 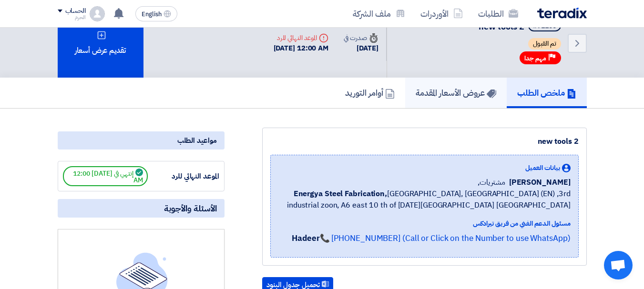 I want to click on span: تم القبول, so click(x=545, y=44).